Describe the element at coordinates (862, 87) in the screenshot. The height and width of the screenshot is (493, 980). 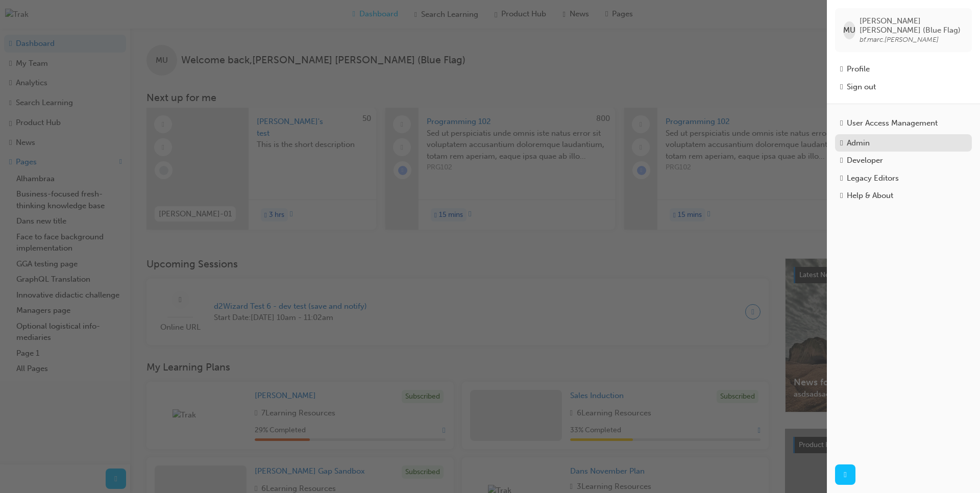
I see `div: Sign out` at that location.